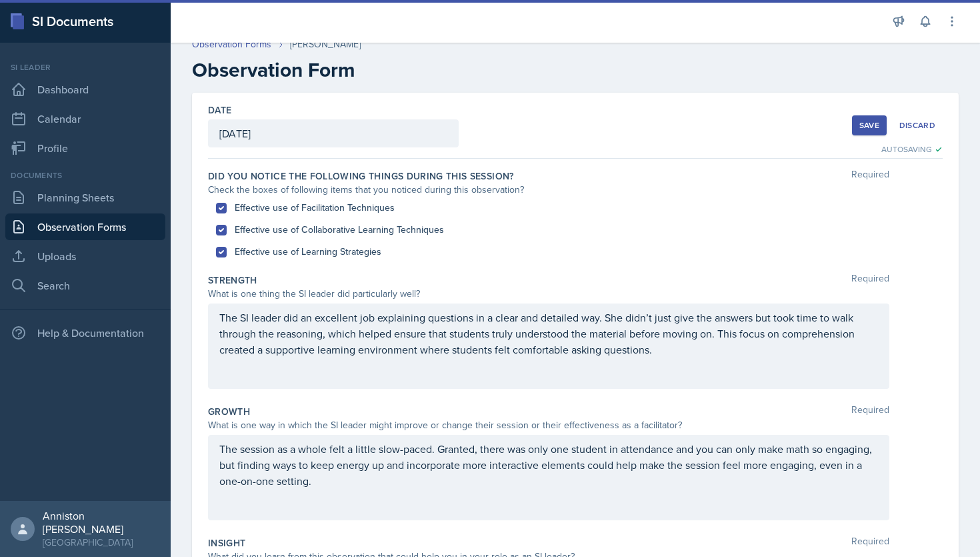 The image size is (980, 557). Describe the element at coordinates (575, 70) in the screenshot. I see `h2: Observation Form` at that location.